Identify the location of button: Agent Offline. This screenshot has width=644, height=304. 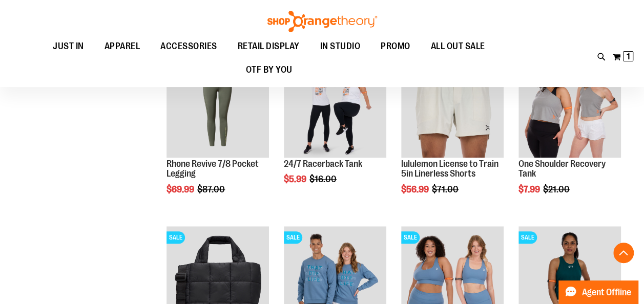
(598, 292).